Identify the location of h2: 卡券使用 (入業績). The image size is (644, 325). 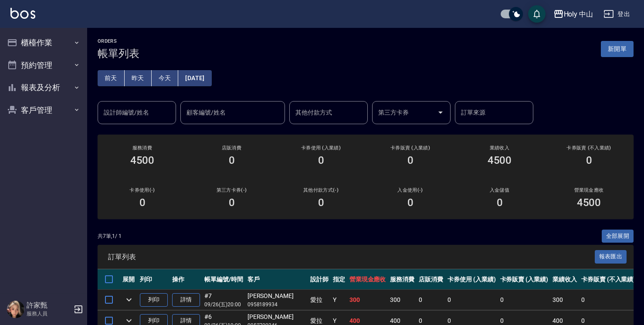
(321, 148).